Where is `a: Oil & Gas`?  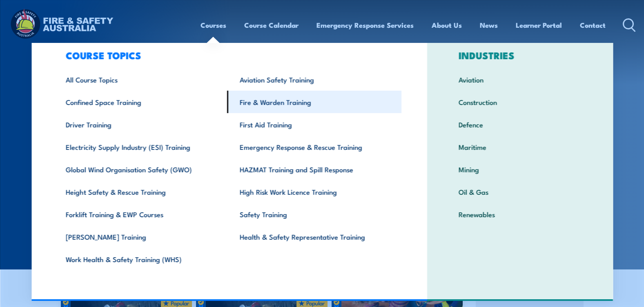 a: Oil & Gas is located at coordinates (520, 191).